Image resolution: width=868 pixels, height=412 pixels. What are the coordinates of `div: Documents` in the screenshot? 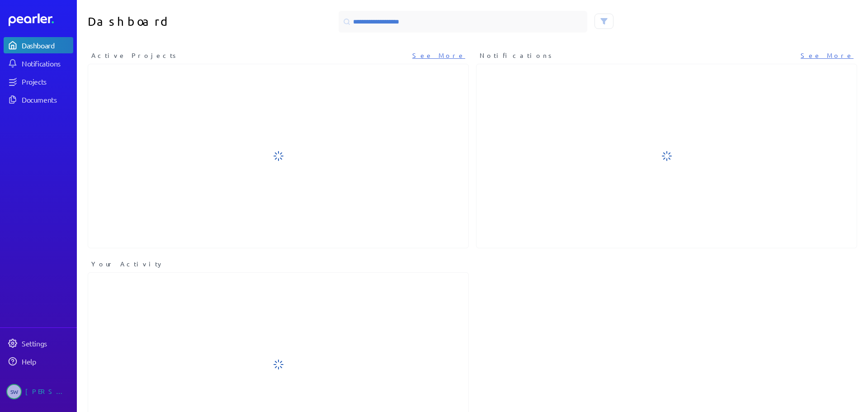 It's located at (47, 99).